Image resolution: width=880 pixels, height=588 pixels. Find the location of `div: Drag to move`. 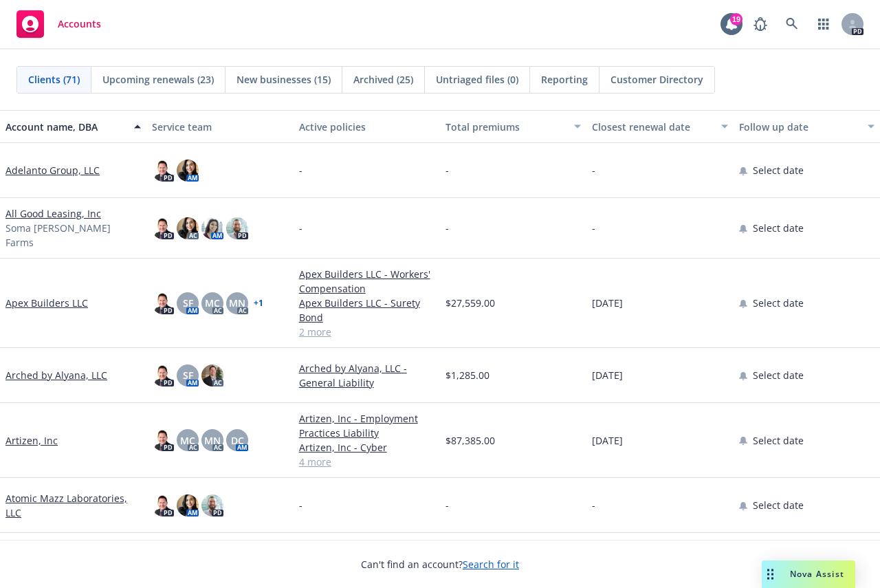

div: Drag to move is located at coordinates (771, 574).